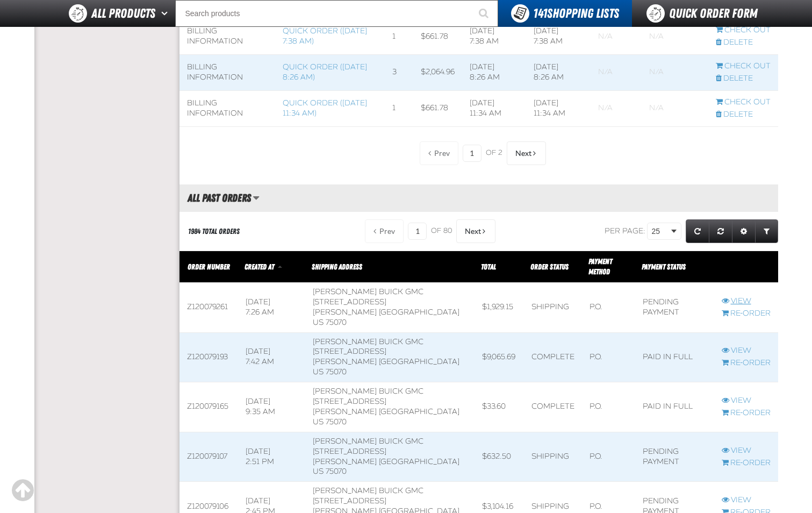 The height and width of the screenshot is (513, 812). I want to click on span: Shopping Lists, so click(576, 13).